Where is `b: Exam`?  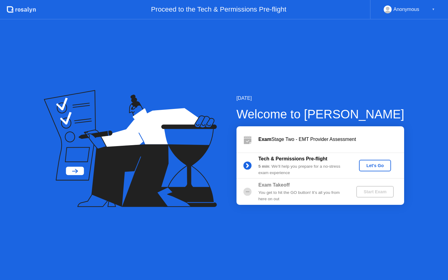
b: Exam is located at coordinates (265, 139).